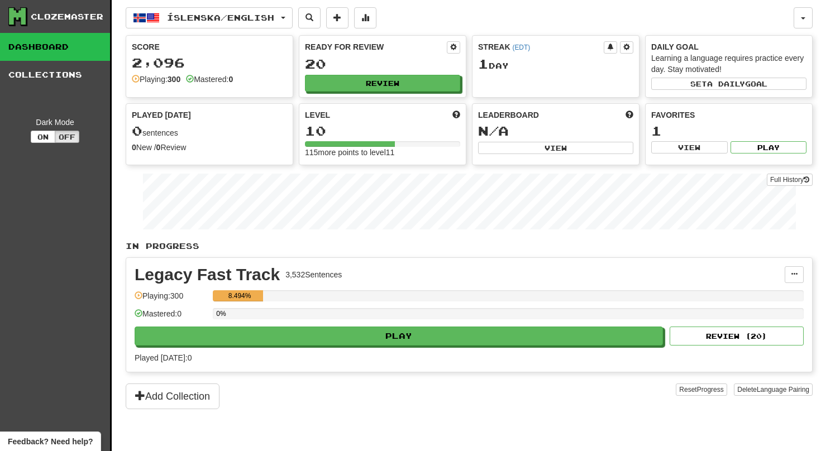 The height and width of the screenshot is (451, 821). I want to click on div: 2,096, so click(209, 63).